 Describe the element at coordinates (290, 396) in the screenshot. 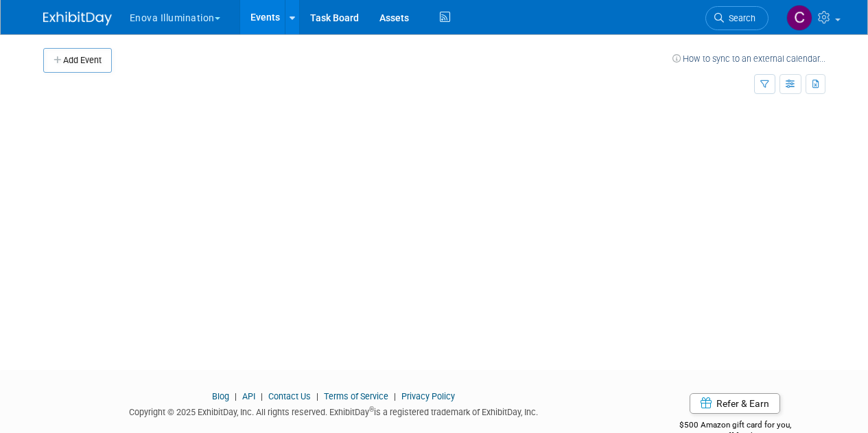

I see `a: Contact Us` at that location.